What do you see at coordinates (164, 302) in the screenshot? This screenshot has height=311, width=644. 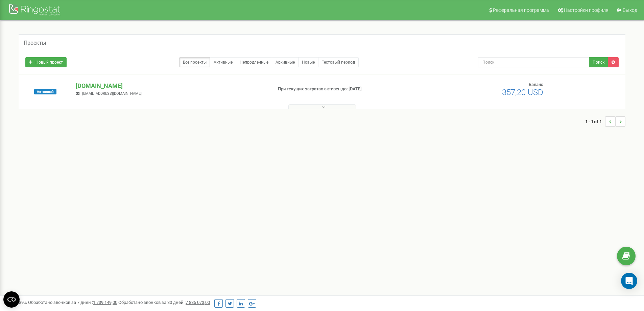 I see `span: Обработано звонков за 30 дней :` at bounding box center [164, 302].